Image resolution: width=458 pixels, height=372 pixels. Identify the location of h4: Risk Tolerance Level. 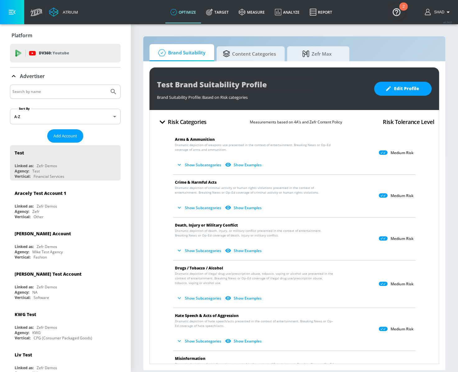
(408, 122).